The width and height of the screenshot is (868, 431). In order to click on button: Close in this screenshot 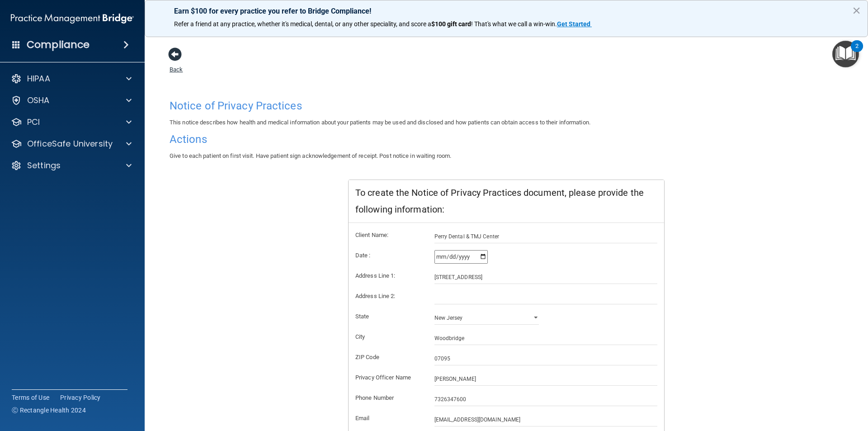, I will do `click(856, 10)`.